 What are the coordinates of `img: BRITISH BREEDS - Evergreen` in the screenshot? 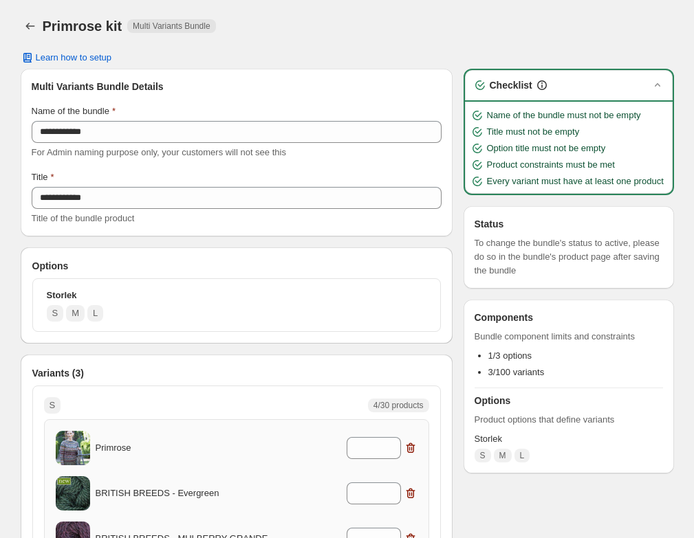 It's located at (73, 494).